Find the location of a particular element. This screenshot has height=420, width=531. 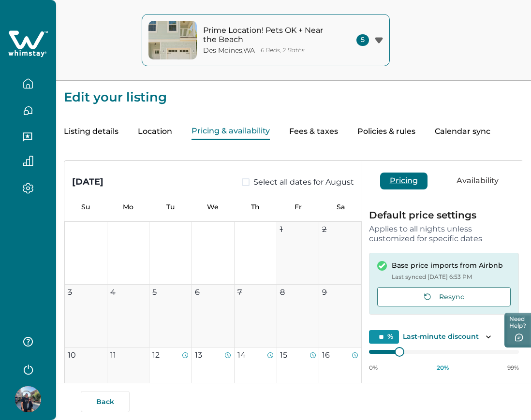

p: Edit your listing is located at coordinates (293, 92).